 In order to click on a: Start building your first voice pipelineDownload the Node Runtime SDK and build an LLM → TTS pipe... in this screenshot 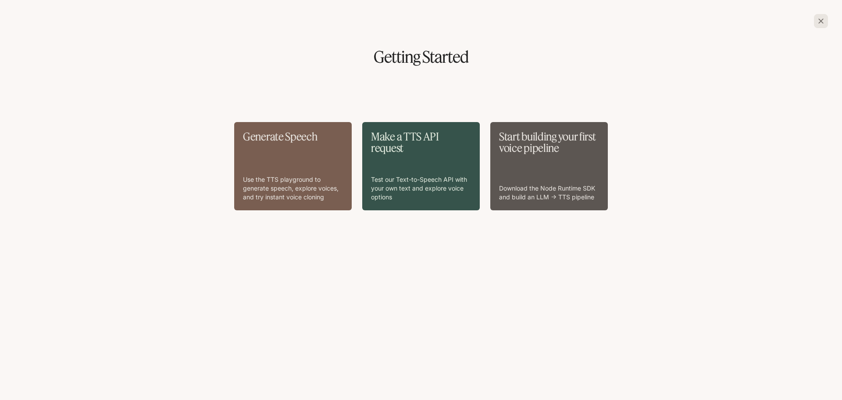, I will do `click(549, 166)`.